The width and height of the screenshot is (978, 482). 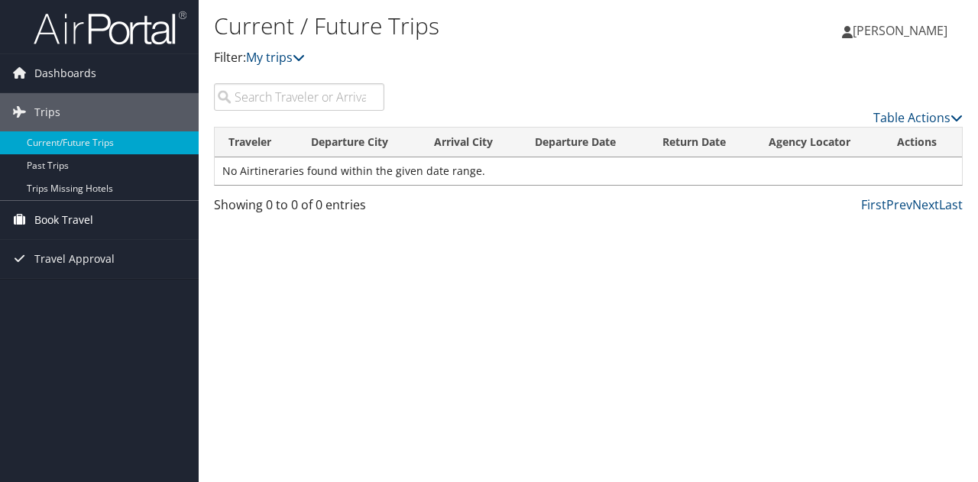 I want to click on th: Traveler: activate to sort column ascending, so click(x=256, y=142).